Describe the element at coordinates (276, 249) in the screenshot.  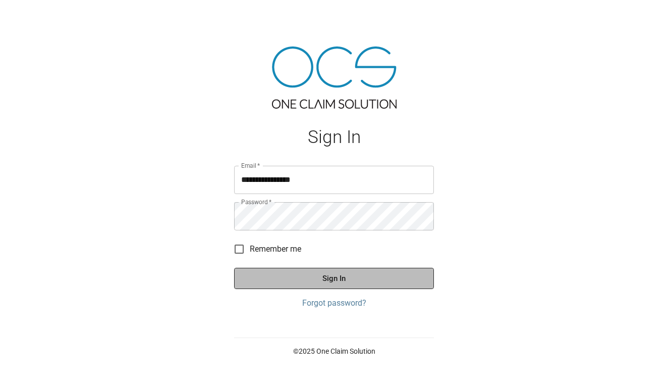
I see `span: Remember me` at that location.